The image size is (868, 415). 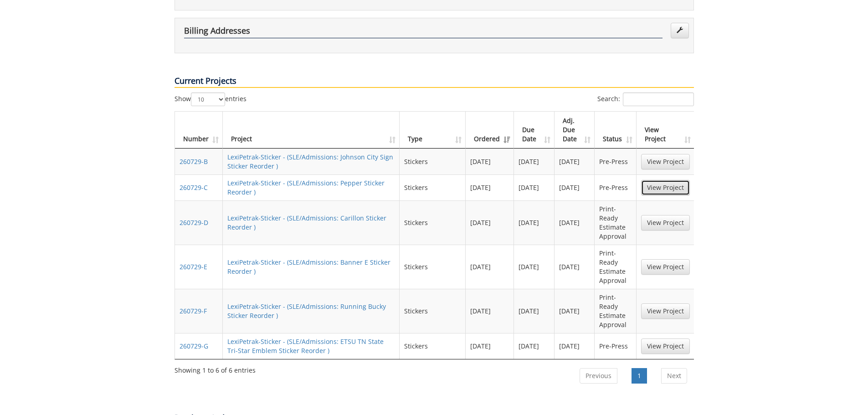 What do you see at coordinates (646, 99) in the screenshot?
I see `label: Search:` at bounding box center [646, 99].